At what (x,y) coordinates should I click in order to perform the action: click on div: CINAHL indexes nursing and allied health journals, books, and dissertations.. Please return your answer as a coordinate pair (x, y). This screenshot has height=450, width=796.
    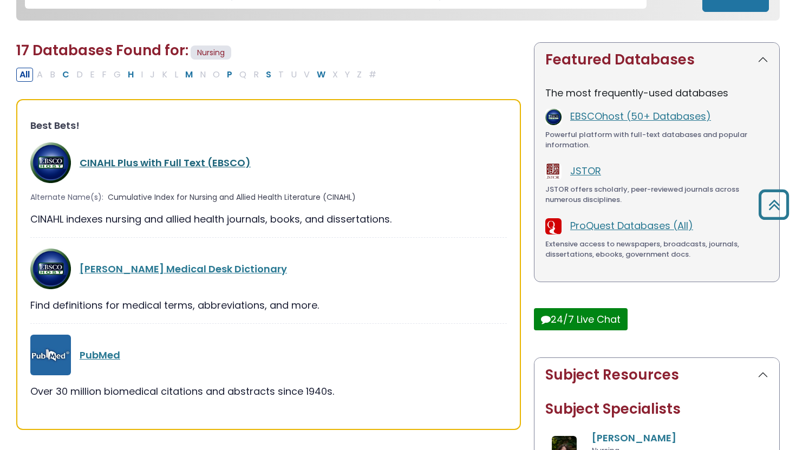
    Looking at the image, I should click on (268, 219).